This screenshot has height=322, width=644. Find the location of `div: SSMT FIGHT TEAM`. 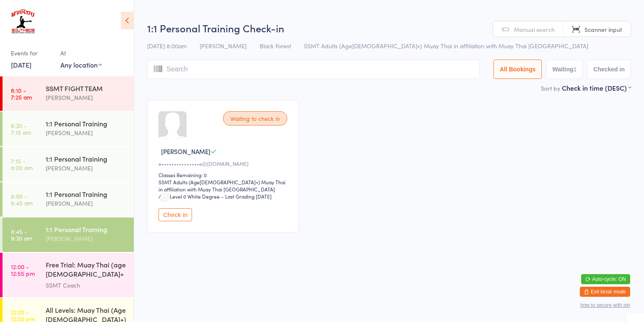

div: SSMT FIGHT TEAM is located at coordinates (86, 88).